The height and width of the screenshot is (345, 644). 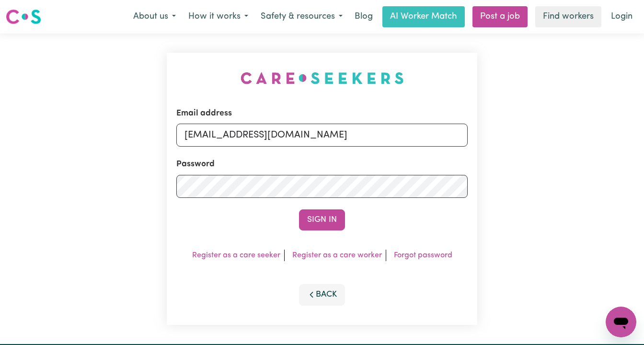 What do you see at coordinates (364, 17) in the screenshot?
I see `a: Blog` at bounding box center [364, 17].